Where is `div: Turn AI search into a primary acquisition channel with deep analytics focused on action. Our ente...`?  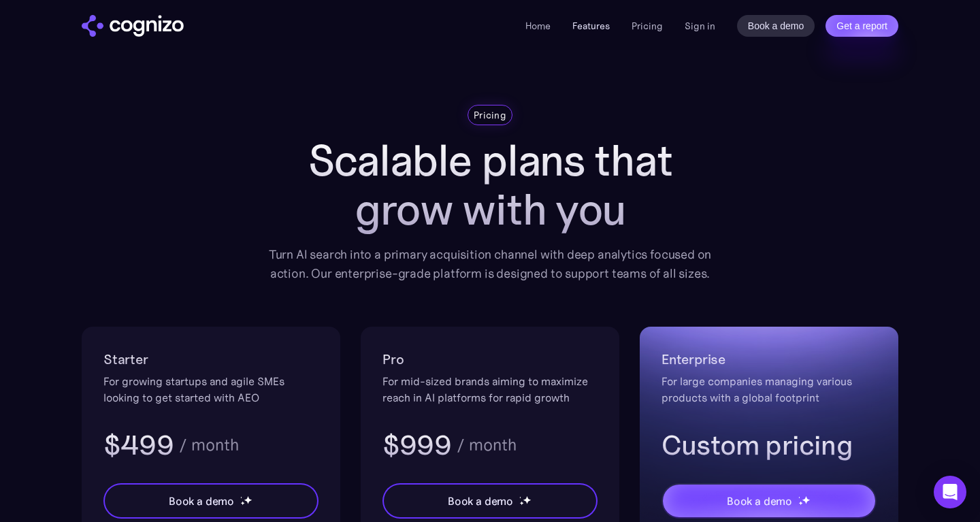
div: Turn AI search into a primary acquisition channel with deep analytics focused on action. Our ente... is located at coordinates (490, 264).